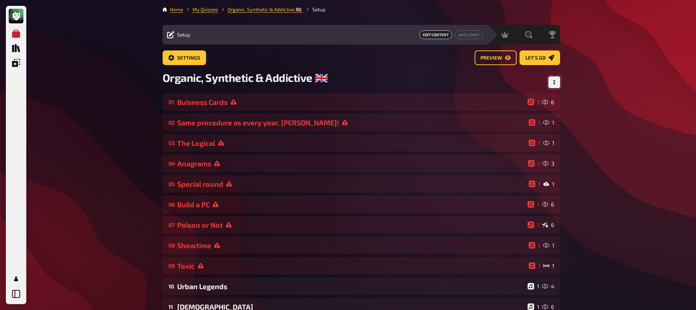  Describe the element at coordinates (351, 286) in the screenshot. I see `div: Urban Legends` at that location.